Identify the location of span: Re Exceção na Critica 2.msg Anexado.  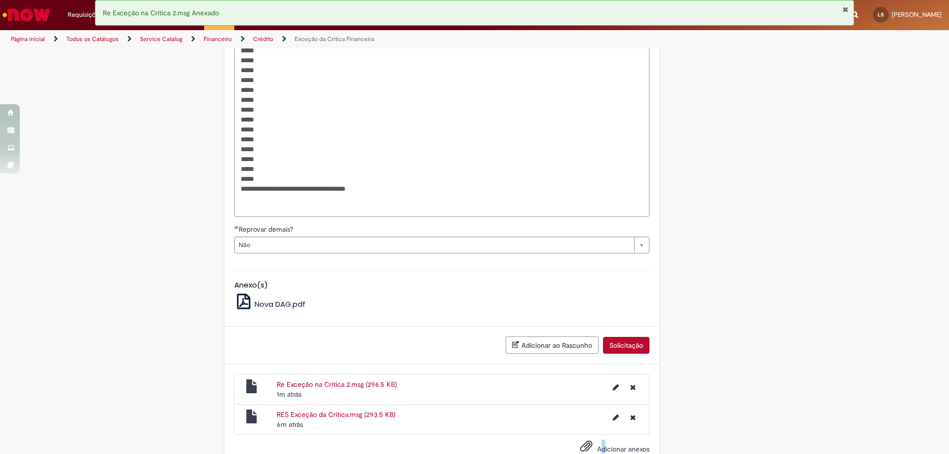
(161, 13).